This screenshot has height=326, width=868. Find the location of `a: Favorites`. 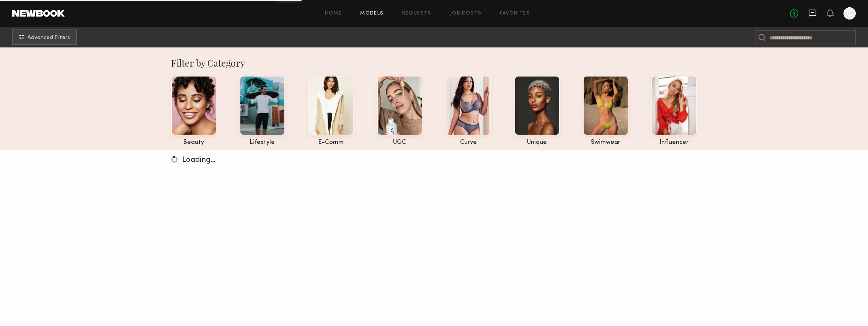

a: Favorites is located at coordinates (515, 14).